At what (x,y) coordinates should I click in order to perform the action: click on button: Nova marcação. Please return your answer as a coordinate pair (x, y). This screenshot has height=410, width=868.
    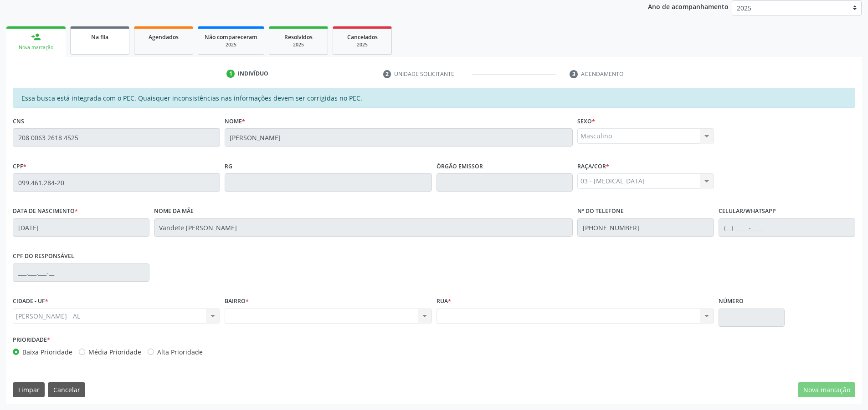
    Looking at the image, I should click on (826, 390).